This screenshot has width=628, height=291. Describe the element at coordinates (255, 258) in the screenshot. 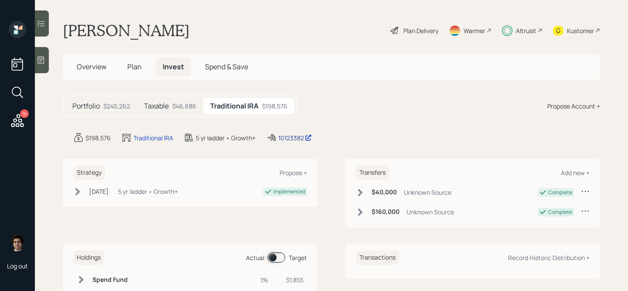

I see `div: Actual` at that location.